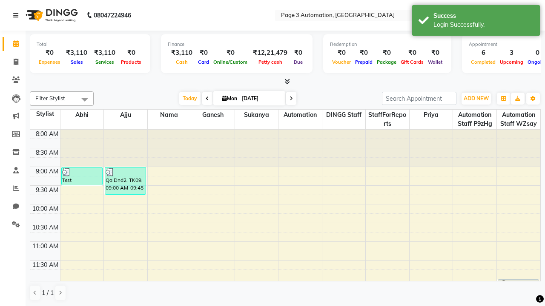 This screenshot has width=545, height=306. Describe the element at coordinates (511, 62) in the screenshot. I see `span: Upcoming` at that location.